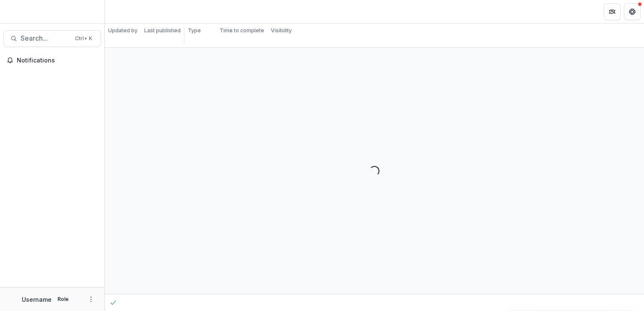  Describe the element at coordinates (194, 30) in the screenshot. I see `p: Type` at that location.